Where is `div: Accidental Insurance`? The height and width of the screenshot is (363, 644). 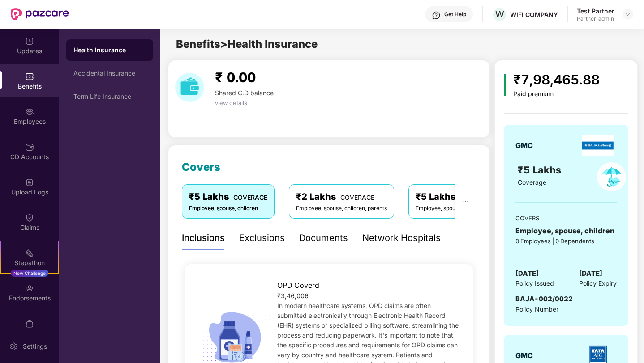 div: Accidental Insurance is located at coordinates (110, 74).